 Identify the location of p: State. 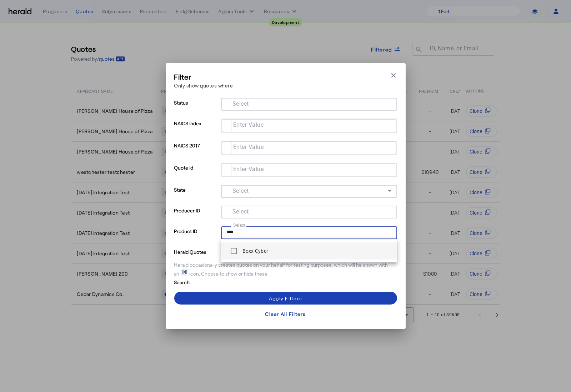
(196, 196).